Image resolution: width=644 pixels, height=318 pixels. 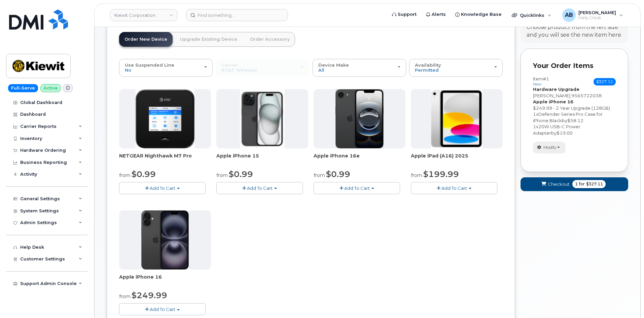 I want to click on span: for, so click(x=582, y=184).